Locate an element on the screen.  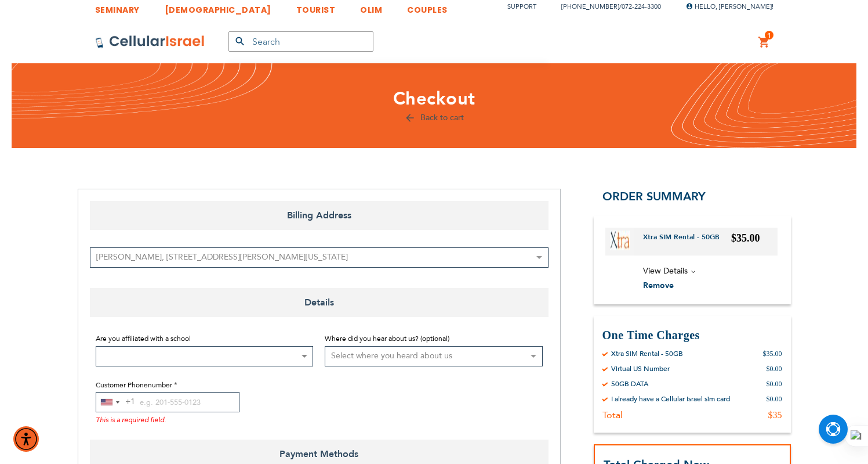
span: Remove is located at coordinates (658, 285).